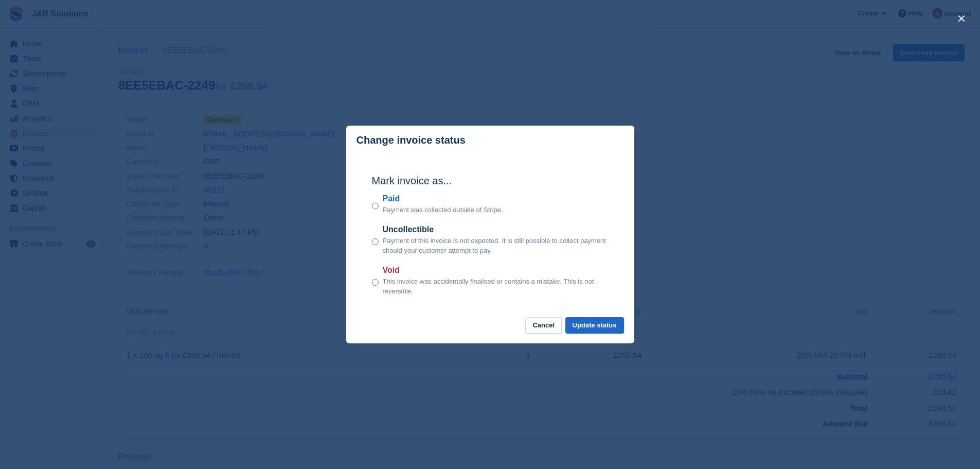 The height and width of the screenshot is (469, 980). Describe the element at coordinates (496, 229) in the screenshot. I see `label: Uncollectible` at that location.